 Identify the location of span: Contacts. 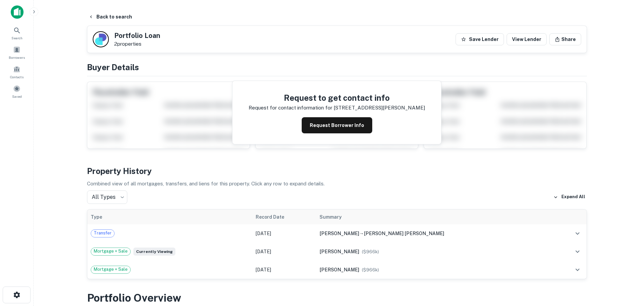
(17, 77).